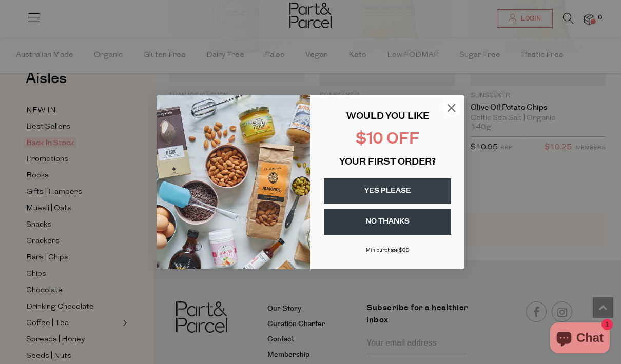  I want to click on span: WOULD YOU LIKE, so click(388, 117).